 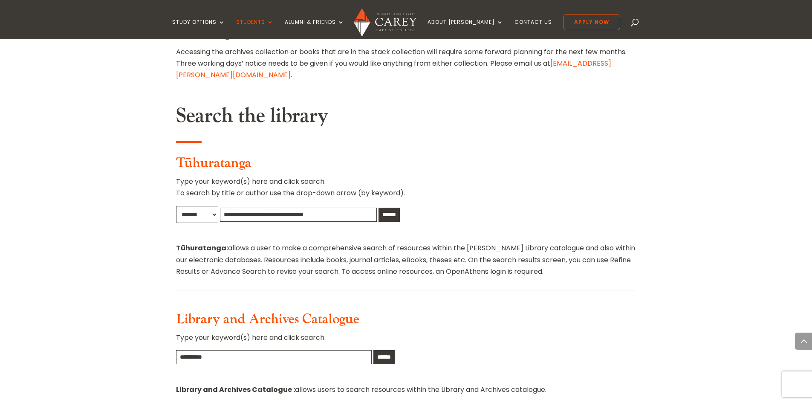 I want to click on img: Carey Baptist College, so click(x=385, y=22).